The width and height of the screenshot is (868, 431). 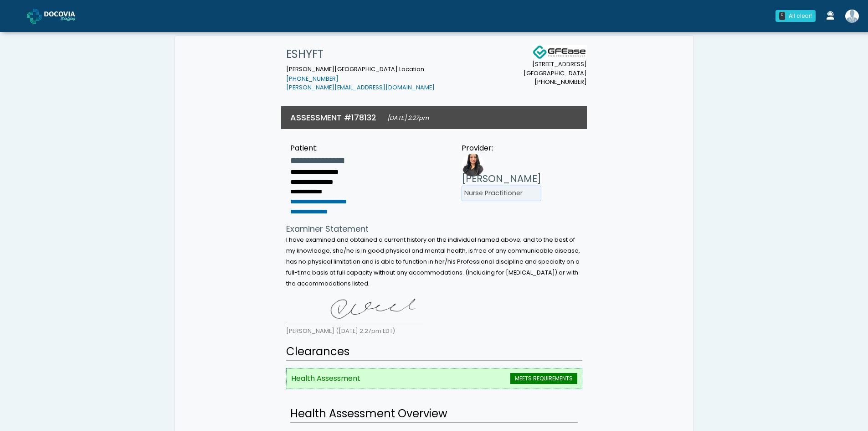 What do you see at coordinates (501, 194) in the screenshot?
I see `li: Nurse Practitioner` at bounding box center [501, 194].